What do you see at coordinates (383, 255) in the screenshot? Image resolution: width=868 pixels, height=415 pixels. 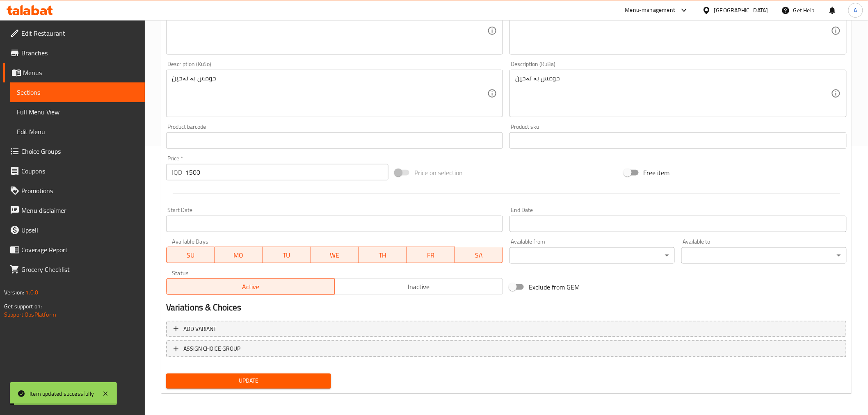 I see `span: TH` at bounding box center [383, 255].